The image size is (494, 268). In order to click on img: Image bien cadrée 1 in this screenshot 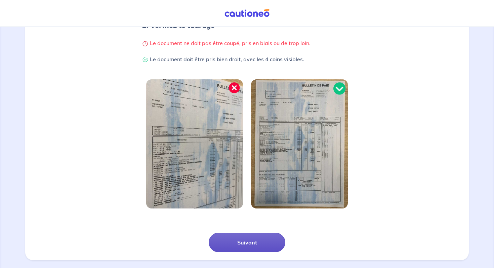, I will do `click(194, 144)`.